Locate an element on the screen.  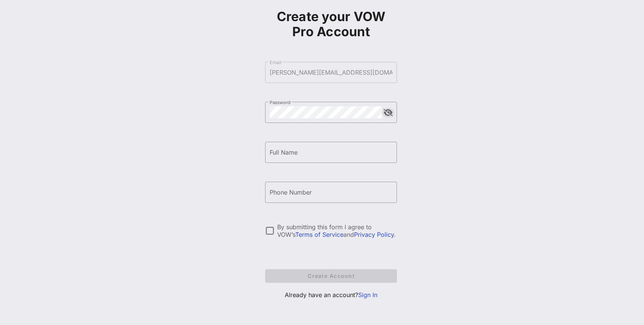
a: Terms of Service is located at coordinates (319, 234).